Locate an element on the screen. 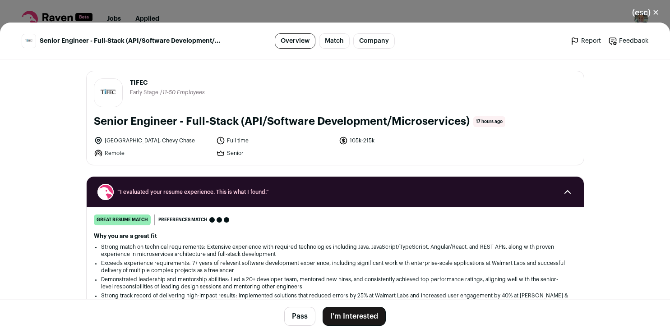  span: TIFEC is located at coordinates (167, 83).